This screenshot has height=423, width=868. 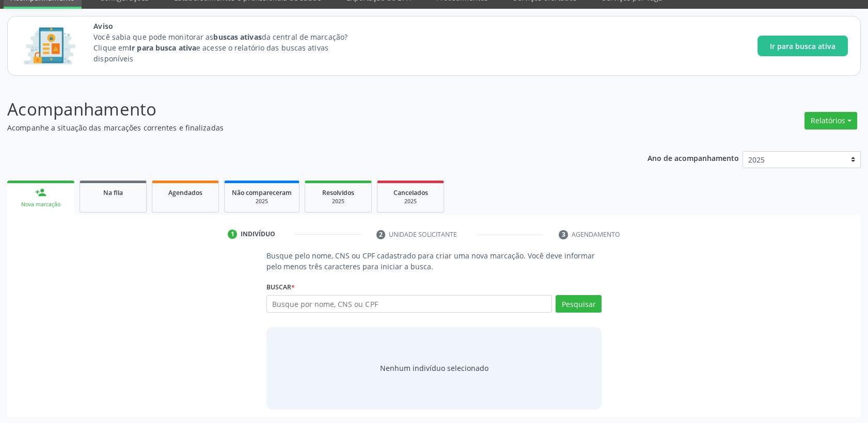 I want to click on p: Acompanhe a situação das marcações correntes e finalizadas, so click(x=306, y=127).